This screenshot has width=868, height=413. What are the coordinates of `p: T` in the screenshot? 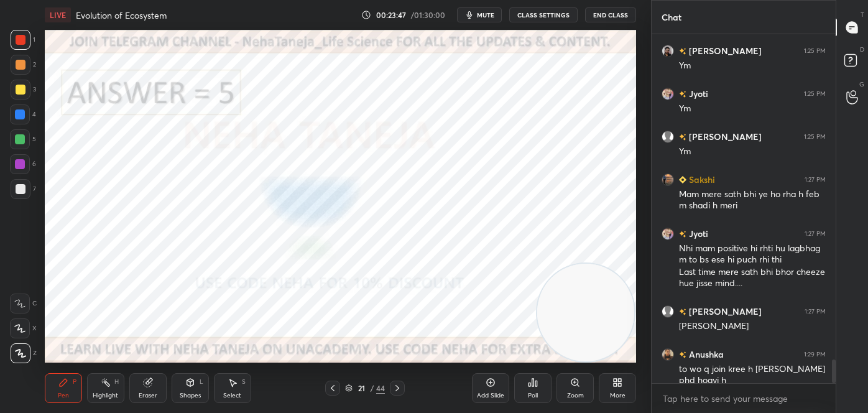 It's located at (862, 14).